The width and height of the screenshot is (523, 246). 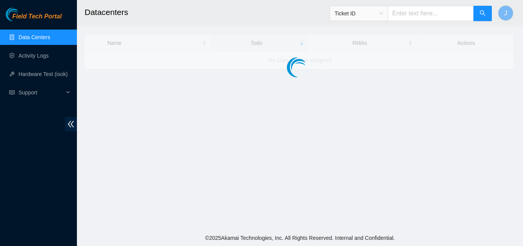 I want to click on span: read, so click(x=12, y=93).